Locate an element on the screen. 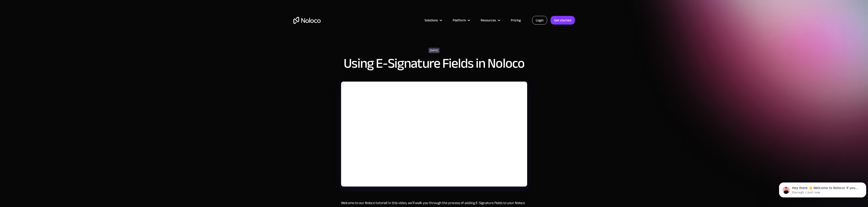 The width and height of the screenshot is (868, 207). p: Message from Darragh, sent Just now is located at coordinates (49, 19).